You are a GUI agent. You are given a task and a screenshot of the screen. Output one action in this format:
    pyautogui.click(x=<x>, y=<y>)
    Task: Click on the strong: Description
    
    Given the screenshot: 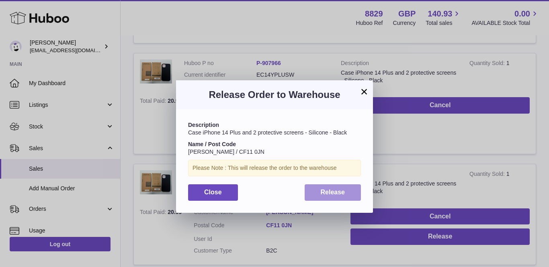 What is the action you would take?
    pyautogui.click(x=203, y=125)
    